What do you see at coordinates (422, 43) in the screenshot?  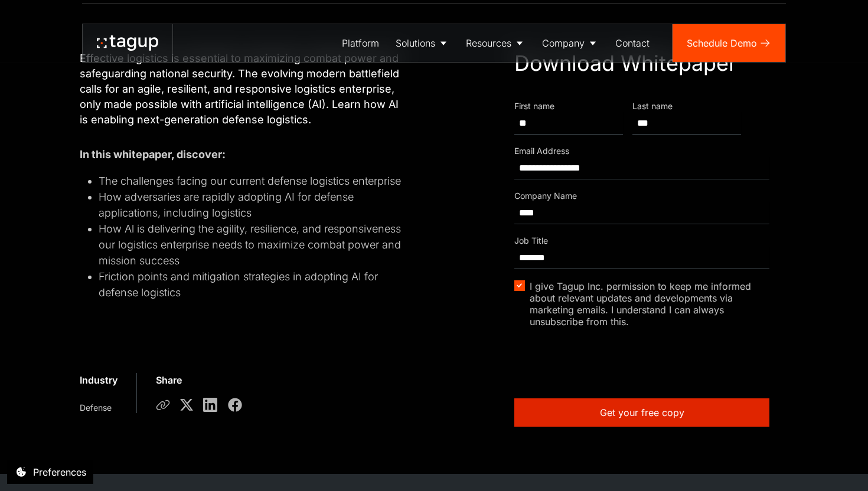 I see `a: Solutions` at bounding box center [422, 43].